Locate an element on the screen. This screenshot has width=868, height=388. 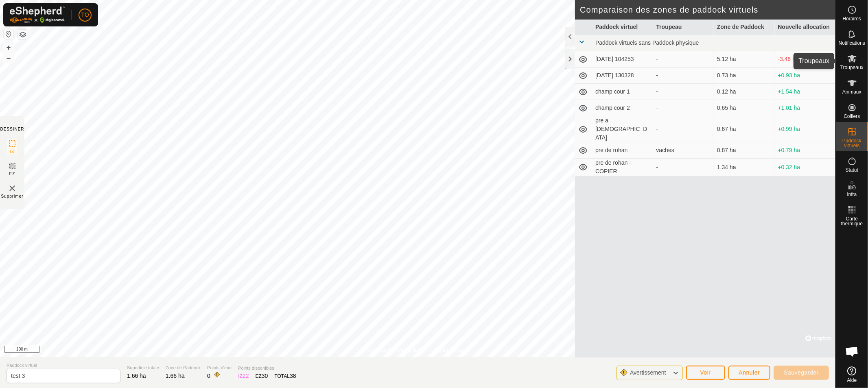
span: Statut is located at coordinates (851, 170).